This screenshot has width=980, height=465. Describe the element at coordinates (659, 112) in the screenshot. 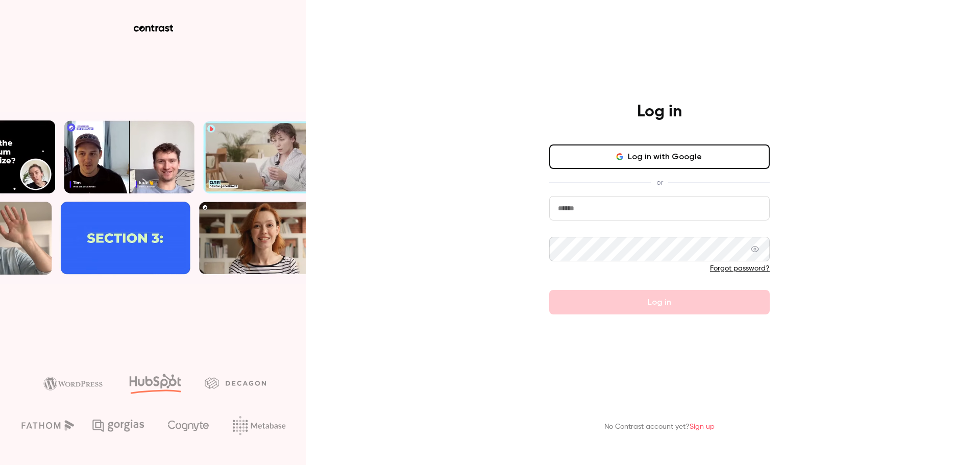

I see `h4: Log in` at that location.